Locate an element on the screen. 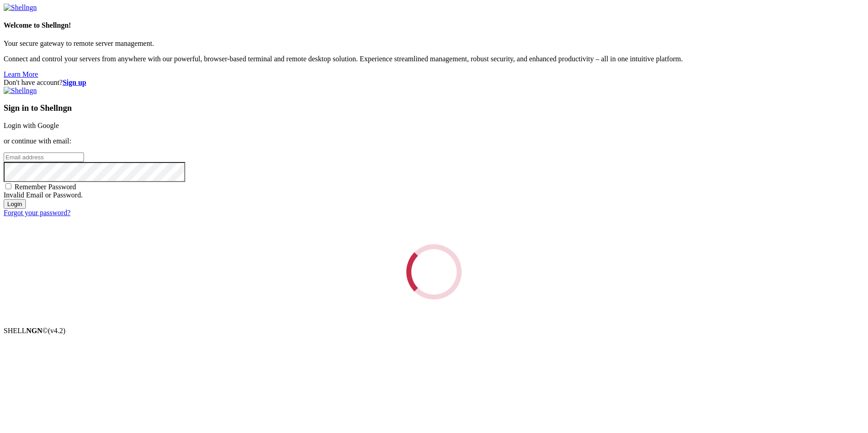 This screenshot has height=433, width=868. input: Email address is located at coordinates (43, 157).